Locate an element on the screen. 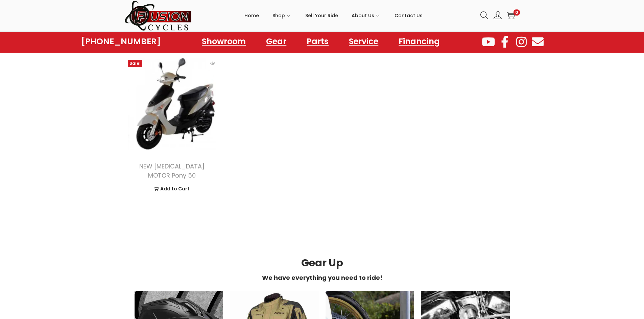 The height and width of the screenshot is (319, 644). nav: Menu is located at coordinates (321, 41).